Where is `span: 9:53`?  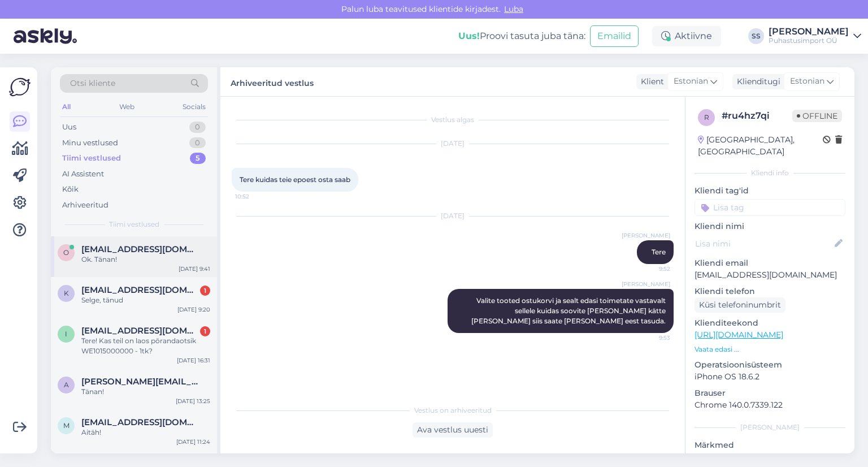
span: 9:53 is located at coordinates (649, 337).